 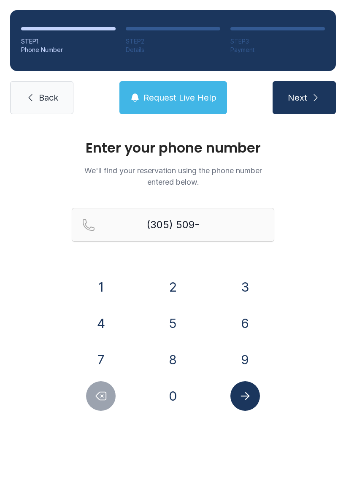 I want to click on input: Reservation phone number, so click(x=173, y=225).